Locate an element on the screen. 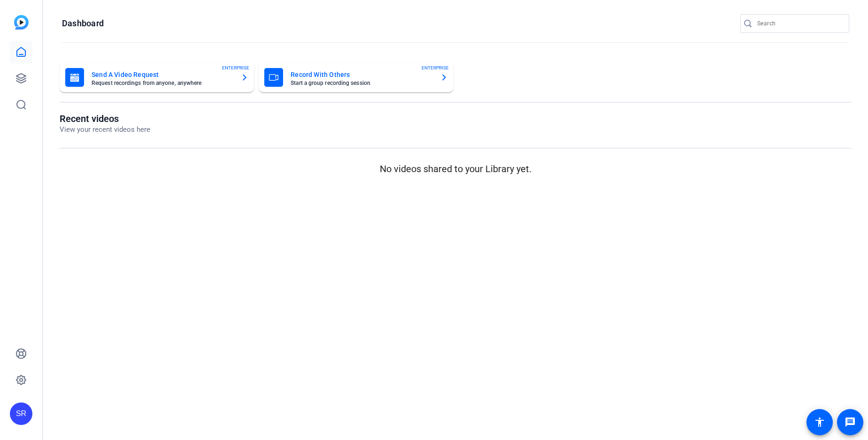 The height and width of the screenshot is (440, 868). mat-card-subtitle: Request recordings from anyone, anywhere is located at coordinates (162, 83).